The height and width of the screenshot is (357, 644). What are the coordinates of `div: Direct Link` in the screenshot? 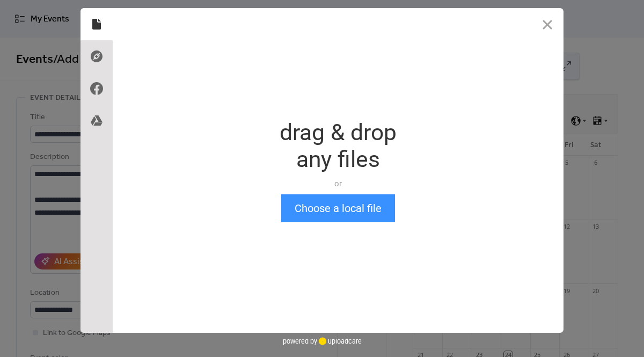 It's located at (96, 57).